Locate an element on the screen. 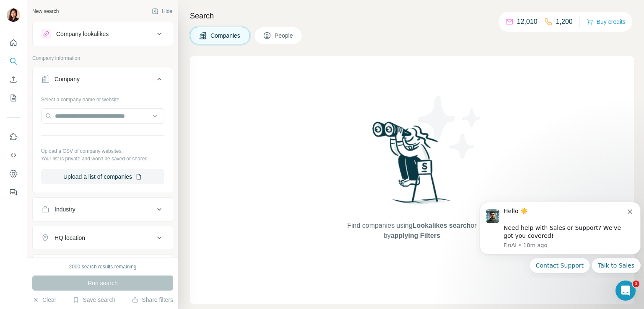 The image size is (644, 309). button: Company lookalikes is located at coordinates (103, 34).